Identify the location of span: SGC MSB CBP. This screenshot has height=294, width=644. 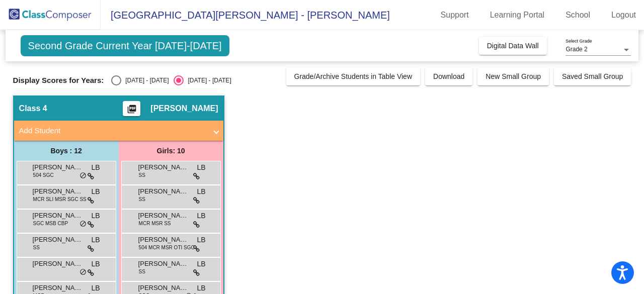
(51, 223).